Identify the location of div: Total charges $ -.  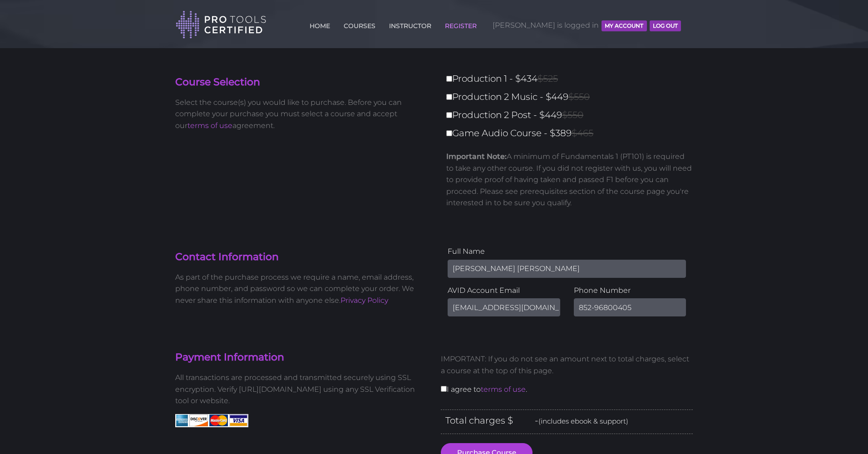
(567, 421).